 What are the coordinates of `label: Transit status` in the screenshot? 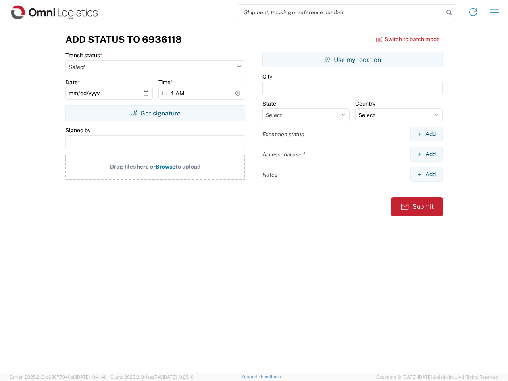 It's located at (84, 55).